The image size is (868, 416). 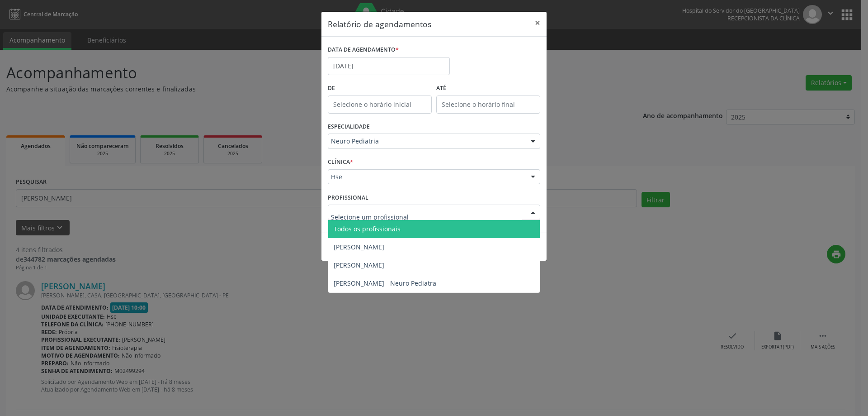 I want to click on label: ATÉ, so click(x=489, y=88).